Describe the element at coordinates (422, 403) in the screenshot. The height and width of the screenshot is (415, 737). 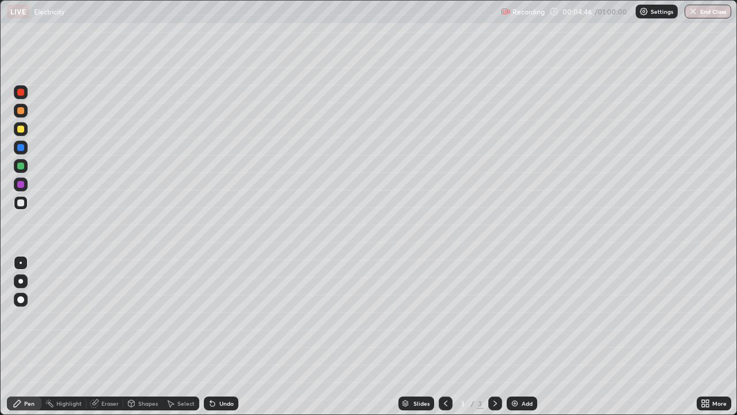
I see `div: Slides` at that location.